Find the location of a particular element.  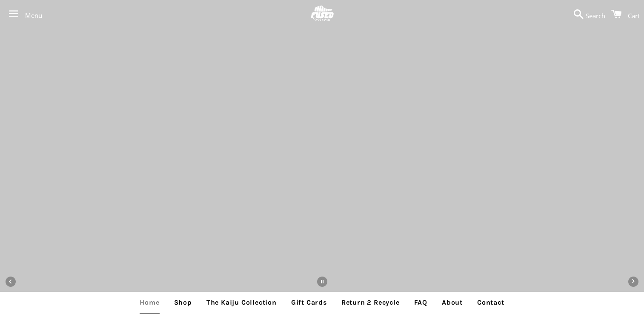

a: Shop is located at coordinates (183, 303).